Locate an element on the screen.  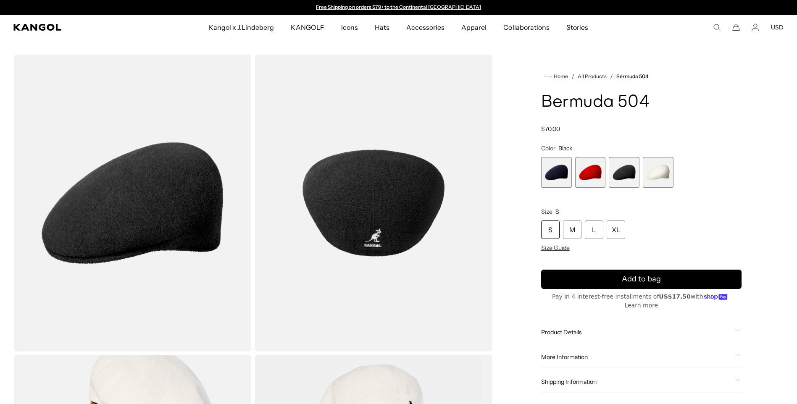
div: 2 of 4 is located at coordinates (590, 172).